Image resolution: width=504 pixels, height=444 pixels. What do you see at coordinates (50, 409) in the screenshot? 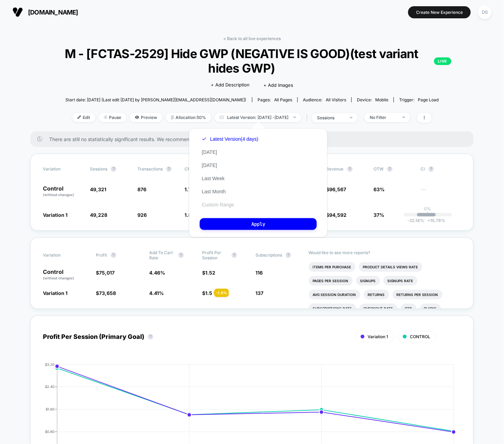
I see `tspan: $1.60` at bounding box center [50, 409].